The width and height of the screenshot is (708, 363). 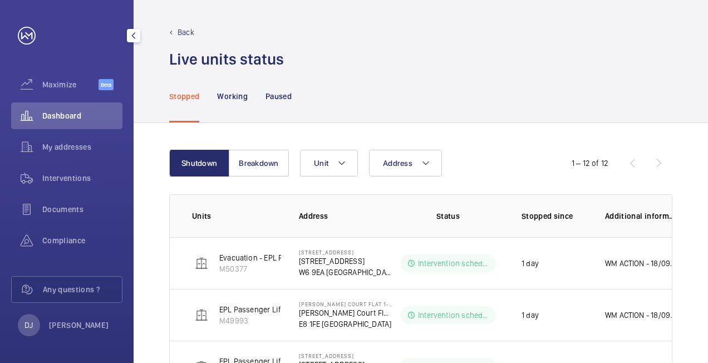 What do you see at coordinates (226, 59) in the screenshot?
I see `h1: Live units status` at bounding box center [226, 59].